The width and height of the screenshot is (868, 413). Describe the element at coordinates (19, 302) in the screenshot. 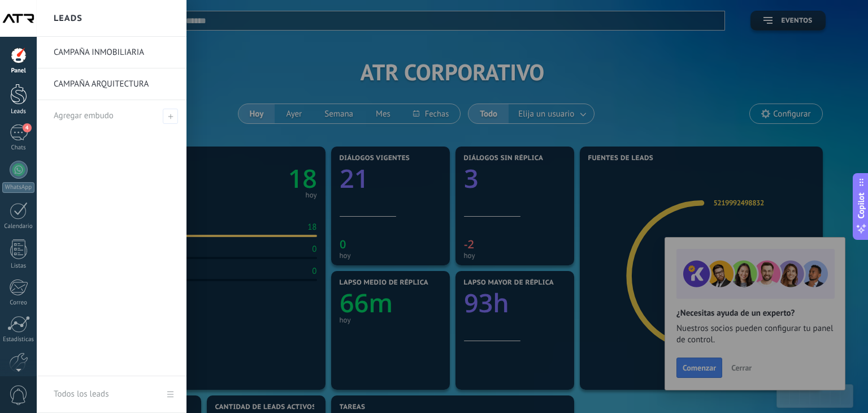

I see `div: Correo` at that location.